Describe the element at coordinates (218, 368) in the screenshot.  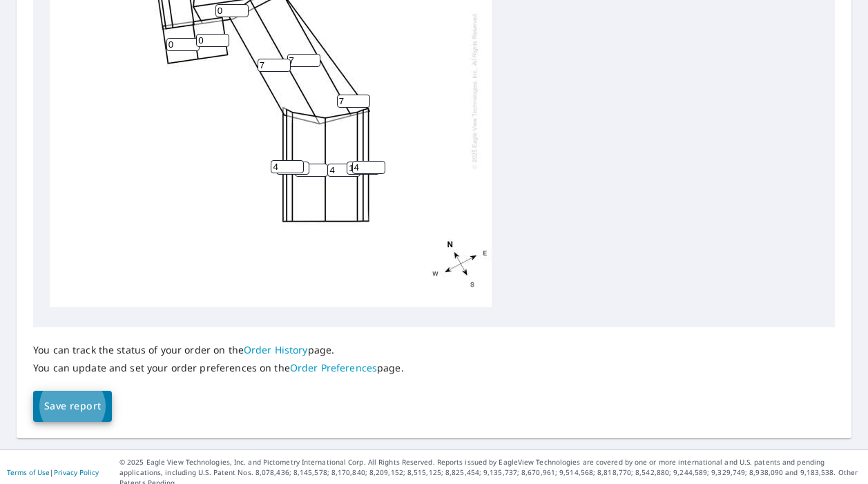
I see `p: You can update and set your order preferences on the page.` at that location.